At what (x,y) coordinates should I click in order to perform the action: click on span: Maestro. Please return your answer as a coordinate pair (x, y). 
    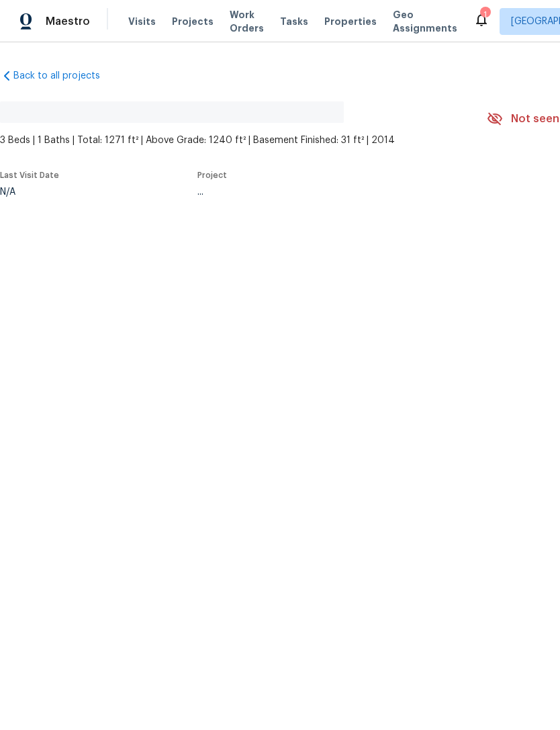
    Looking at the image, I should click on (68, 21).